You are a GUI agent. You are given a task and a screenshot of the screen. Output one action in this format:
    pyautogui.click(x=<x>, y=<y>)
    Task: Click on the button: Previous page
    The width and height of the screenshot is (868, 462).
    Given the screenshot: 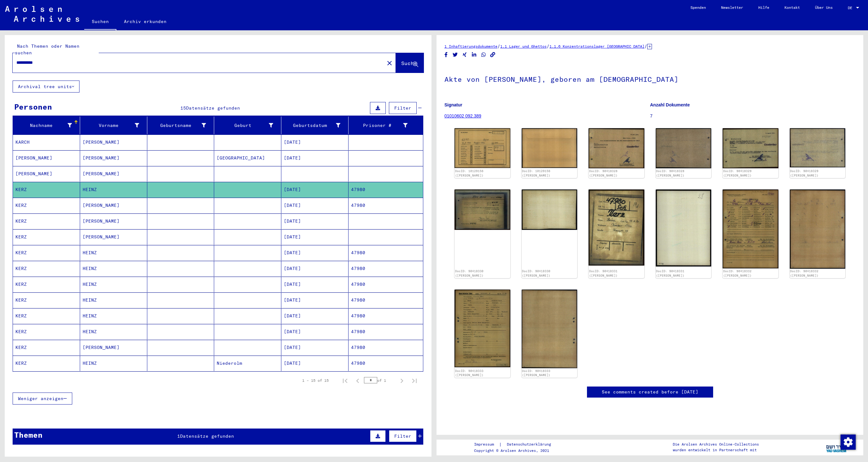 What is the action you would take?
    pyautogui.click(x=357, y=380)
    